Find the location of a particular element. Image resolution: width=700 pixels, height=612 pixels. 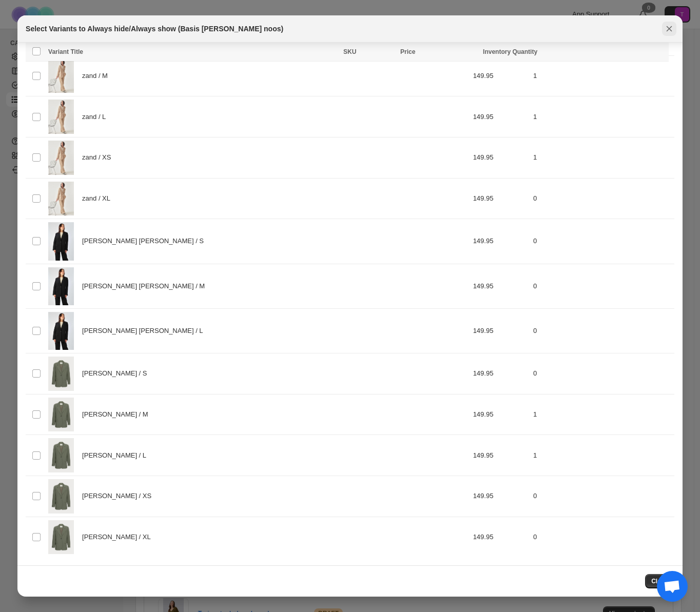

span: zand / XS is located at coordinates (99, 158).